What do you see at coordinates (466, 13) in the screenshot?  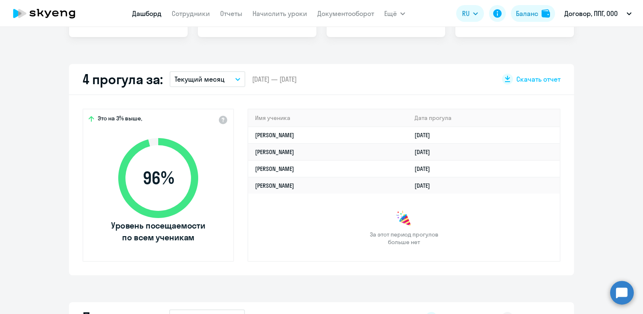 I see `span: RU` at bounding box center [466, 13].